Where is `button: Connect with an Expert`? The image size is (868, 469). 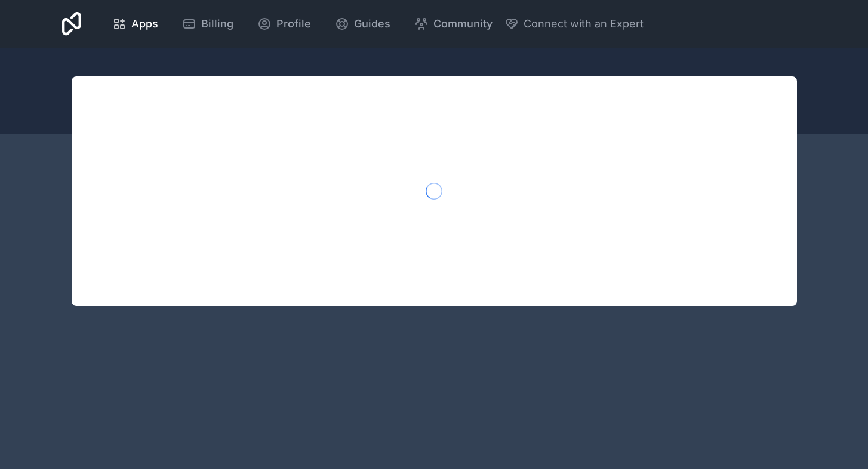 button: Connect with an Expert is located at coordinates (574, 24).